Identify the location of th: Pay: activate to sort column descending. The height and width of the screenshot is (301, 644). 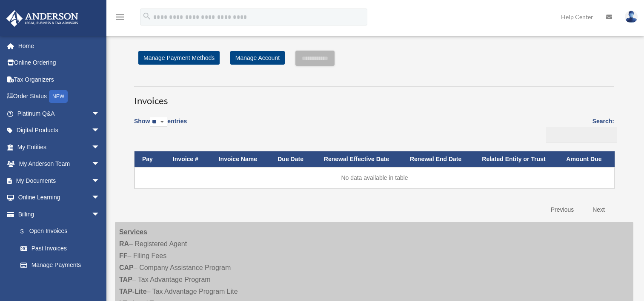
(150, 159).